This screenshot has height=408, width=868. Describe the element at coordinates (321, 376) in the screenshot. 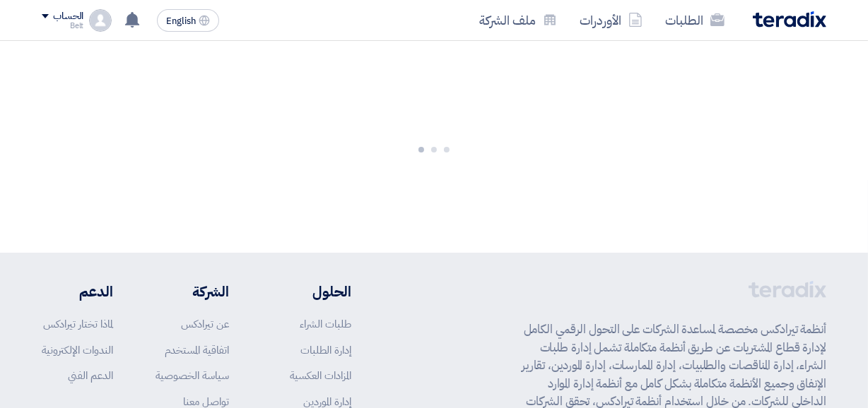

I see `a: المزادات العكسية` at that location.